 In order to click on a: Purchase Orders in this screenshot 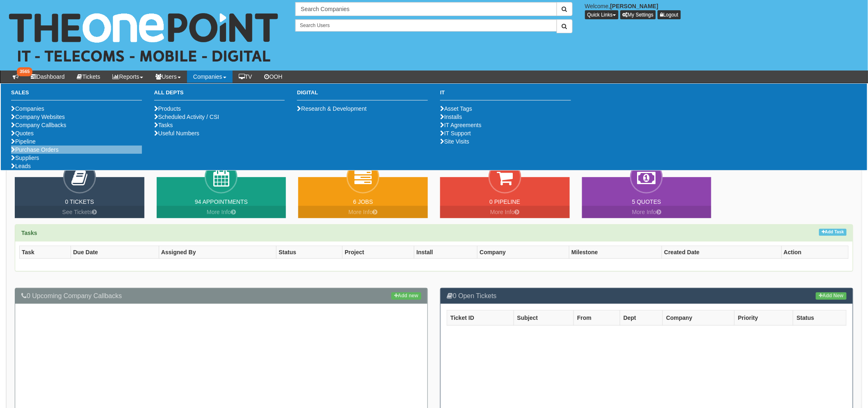, I will do `click(35, 150)`.